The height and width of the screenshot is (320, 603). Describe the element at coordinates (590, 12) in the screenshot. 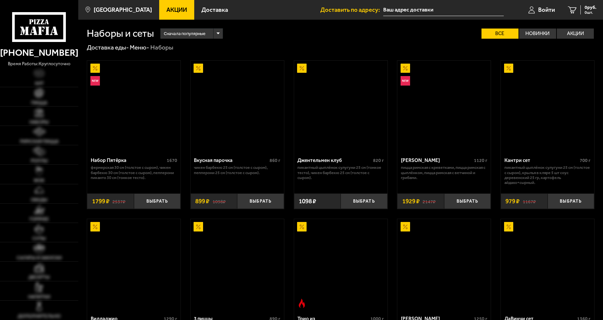

I see `span: 0 шт.` at that location.